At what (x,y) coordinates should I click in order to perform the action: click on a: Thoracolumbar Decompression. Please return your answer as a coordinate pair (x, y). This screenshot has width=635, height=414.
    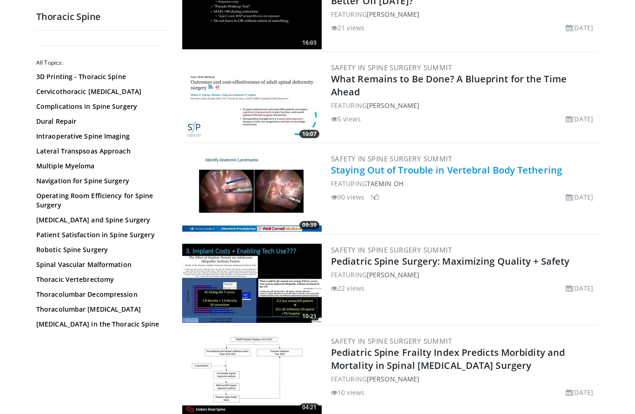
    Looking at the image, I should click on (99, 294).